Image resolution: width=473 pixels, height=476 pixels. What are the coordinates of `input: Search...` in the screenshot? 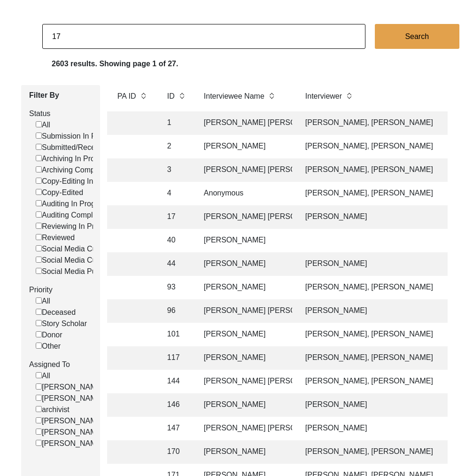 It's located at (204, 36).